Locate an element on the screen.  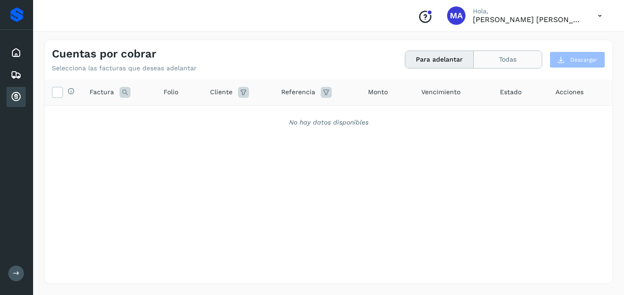
p: Selecciona las facturas que deseas adelantar is located at coordinates (124, 68).